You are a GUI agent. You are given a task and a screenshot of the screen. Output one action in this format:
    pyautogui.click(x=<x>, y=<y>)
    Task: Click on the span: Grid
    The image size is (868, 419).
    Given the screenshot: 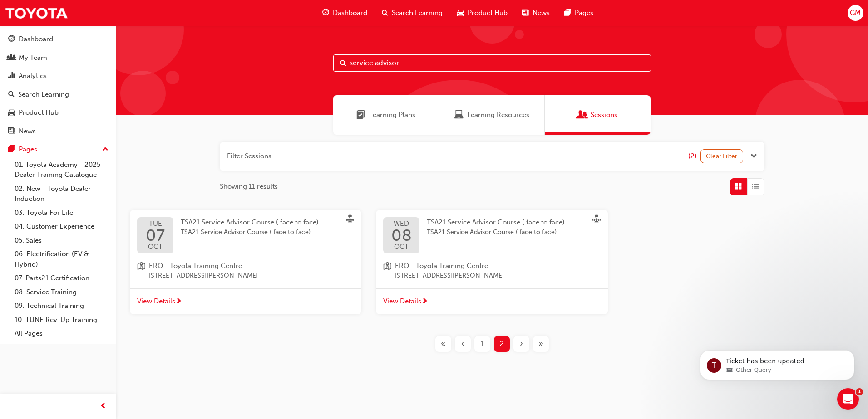 What is the action you would take?
    pyautogui.click(x=738, y=186)
    